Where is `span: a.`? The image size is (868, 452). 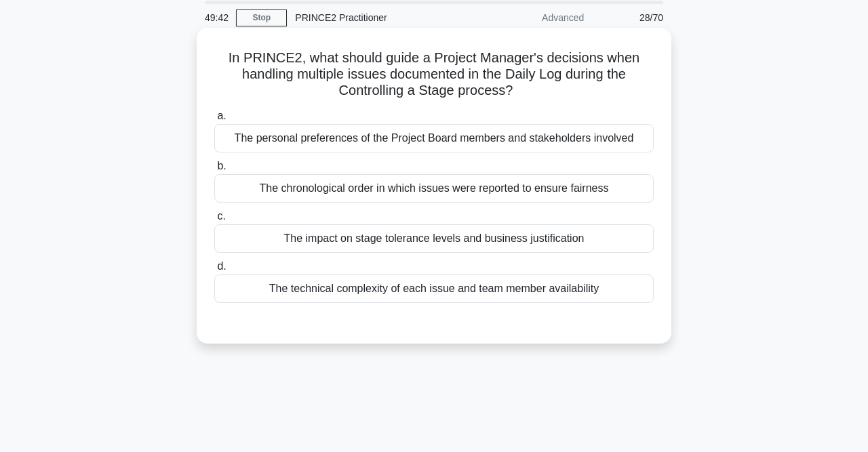 span: a. is located at coordinates (221, 115).